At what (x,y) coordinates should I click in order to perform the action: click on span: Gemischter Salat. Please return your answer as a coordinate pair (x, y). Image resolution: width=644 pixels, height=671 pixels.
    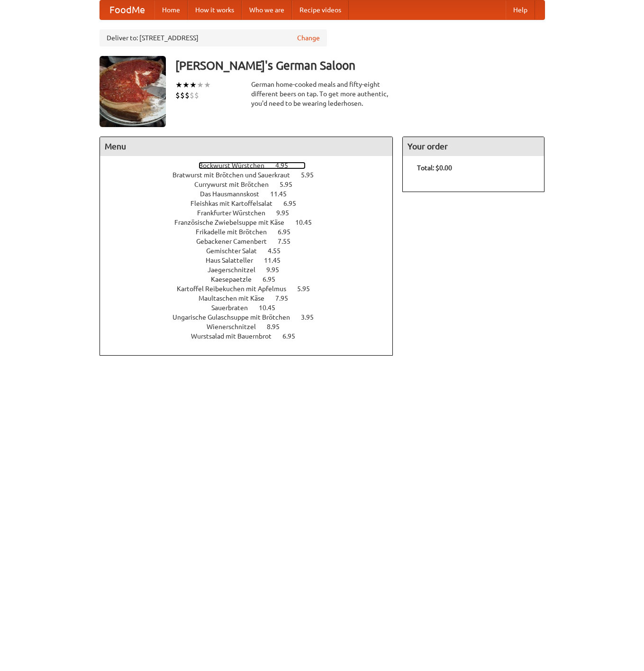
    Looking at the image, I should click on (236, 251).